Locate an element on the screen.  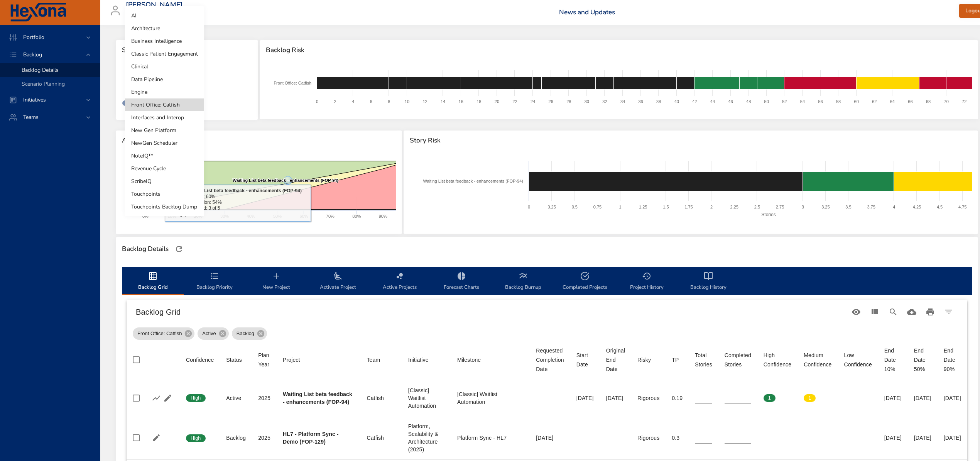
li: Touchpoints is located at coordinates (165, 193).